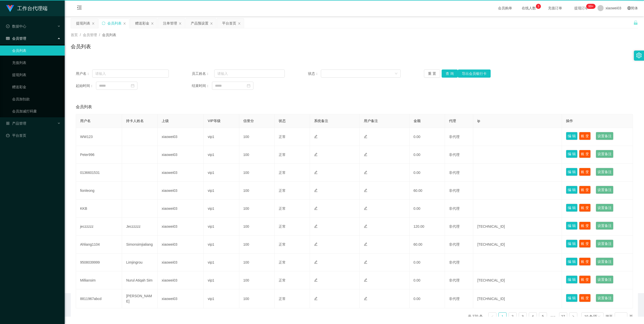 This screenshot has width=644, height=324. What do you see at coordinates (199, 23) in the screenshot?
I see `div: 产品预设置` at bounding box center [199, 23].